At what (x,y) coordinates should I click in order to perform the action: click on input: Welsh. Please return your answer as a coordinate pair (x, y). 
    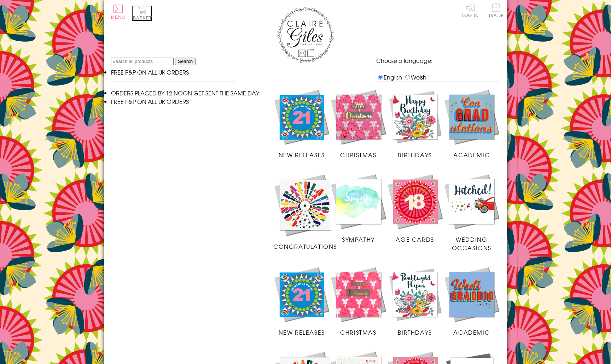
    Looking at the image, I should click on (408, 77).